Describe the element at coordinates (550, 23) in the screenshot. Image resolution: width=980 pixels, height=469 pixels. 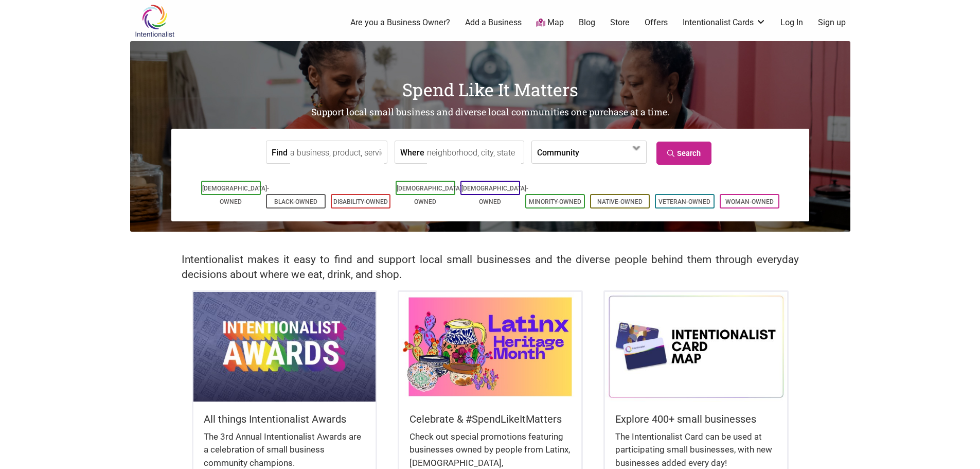
I see `a: Map` at that location.